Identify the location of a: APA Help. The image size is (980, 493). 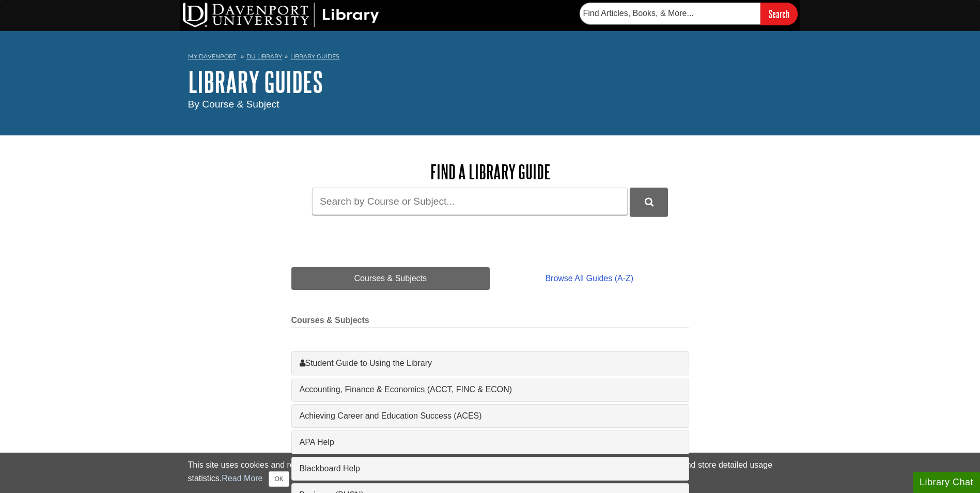
(490, 443).